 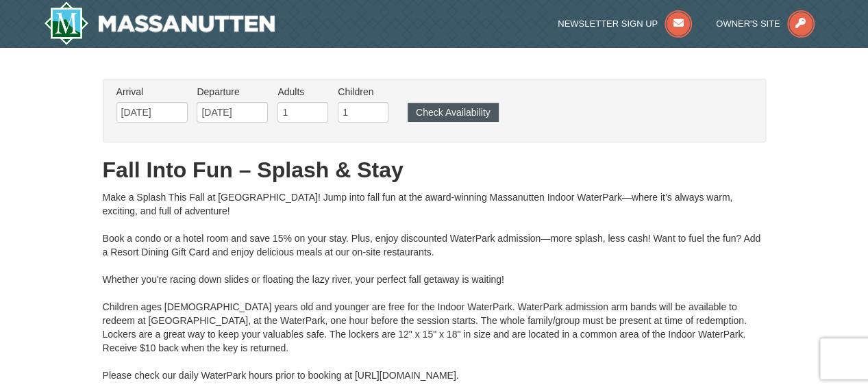 I want to click on a: Newsletter Sign Up, so click(x=625, y=23).